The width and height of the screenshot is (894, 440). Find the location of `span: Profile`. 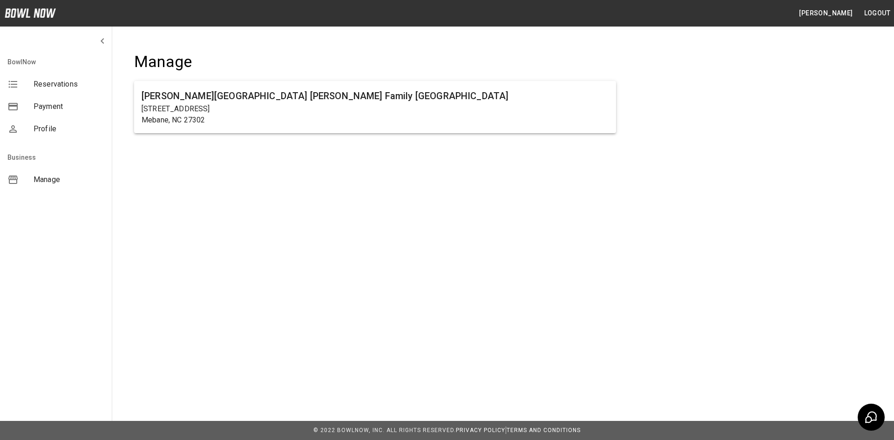

span: Profile is located at coordinates (69, 129).